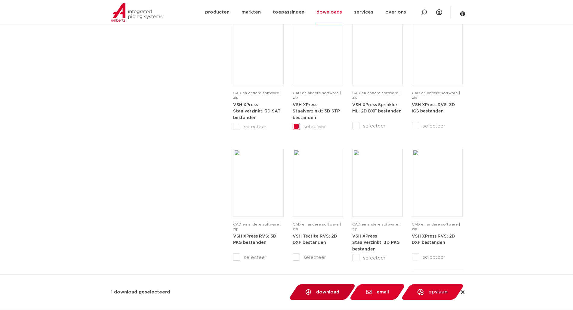  Describe the element at coordinates (316, 111) in the screenshot. I see `strong: VSH XPress Staalverzinkt: 3D STP bestanden` at that location.